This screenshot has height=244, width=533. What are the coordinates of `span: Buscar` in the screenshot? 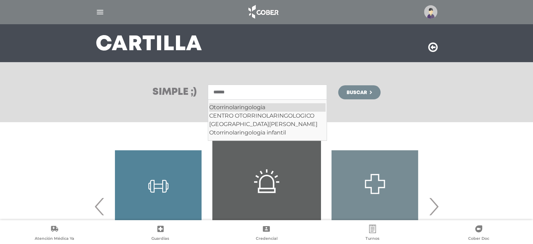 It's located at (357, 93).